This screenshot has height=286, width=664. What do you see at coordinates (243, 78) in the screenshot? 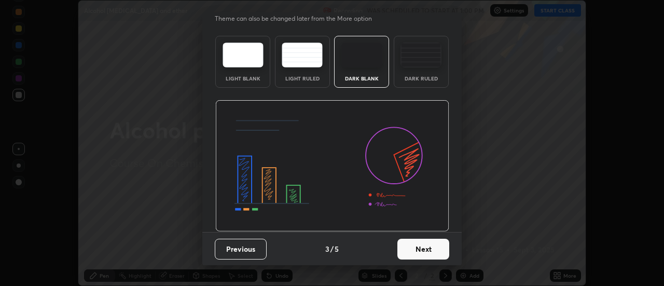
I see `div: Light Blank` at bounding box center [243, 78].